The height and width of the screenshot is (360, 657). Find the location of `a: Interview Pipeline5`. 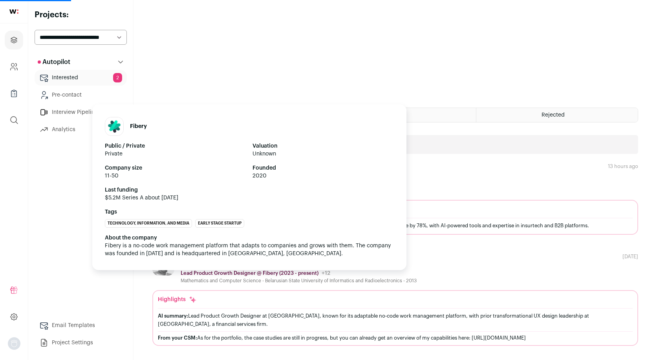

a: Interview Pipeline5 is located at coordinates (80, 112).